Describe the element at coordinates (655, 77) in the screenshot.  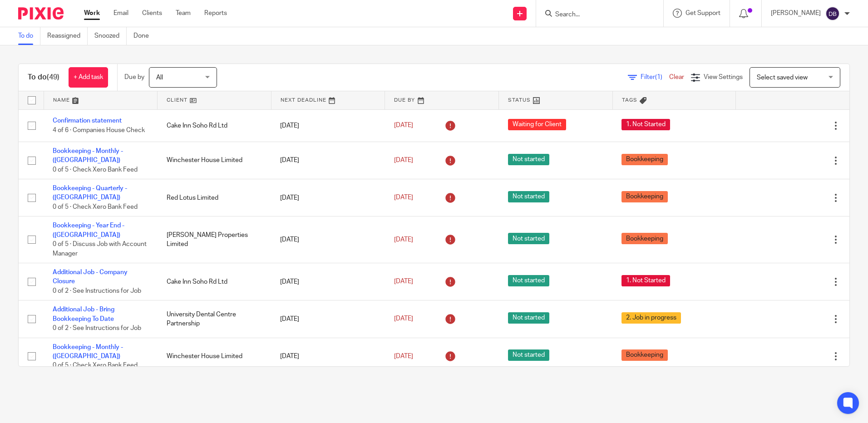
I see `span: Filter` at that location.